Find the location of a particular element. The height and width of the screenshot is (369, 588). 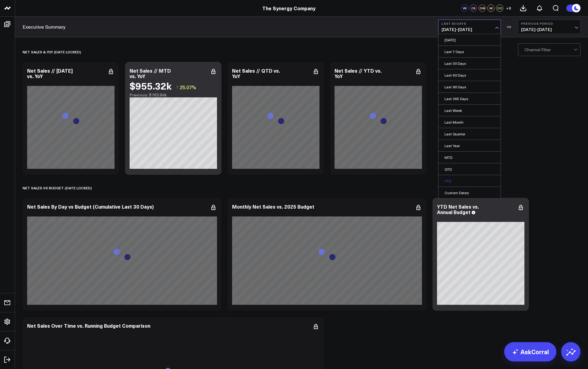

div: Previous: $763.84k is located at coordinates (174, 95).